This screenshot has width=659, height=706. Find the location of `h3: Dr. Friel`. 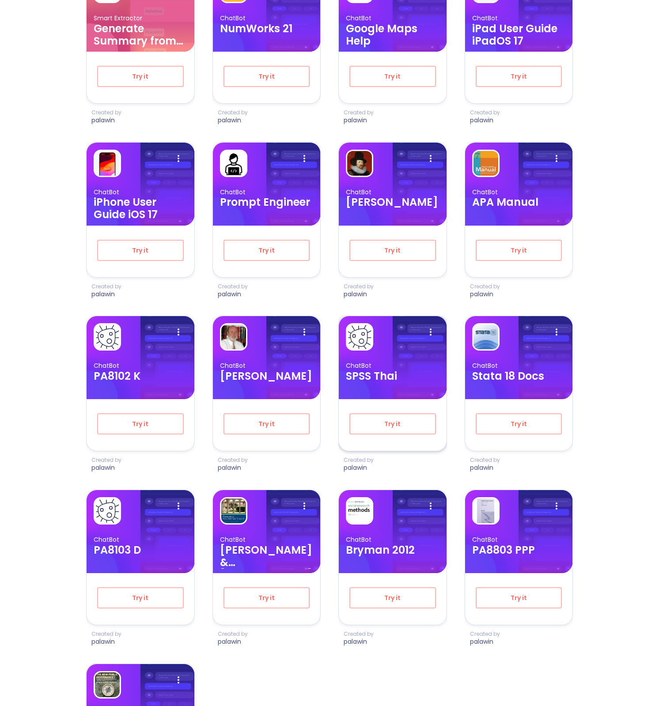

h3: Dr. Friel is located at coordinates (267, 376).